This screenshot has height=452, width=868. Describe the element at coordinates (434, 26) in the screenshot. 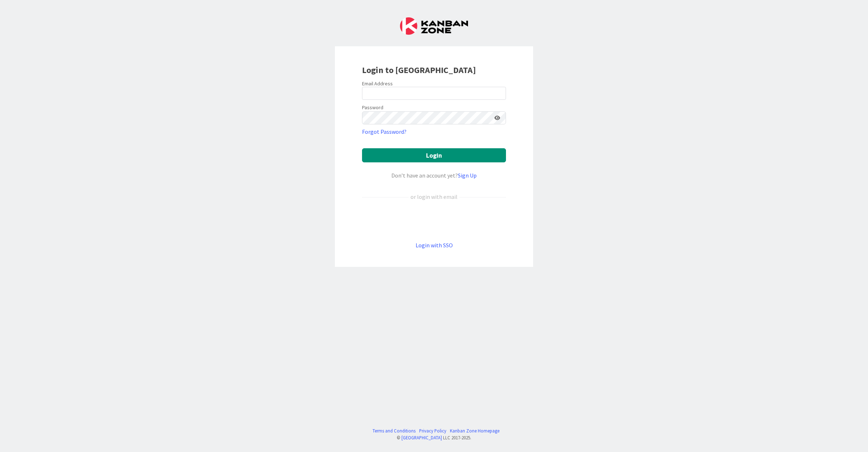

I see `img: Kanban Zone` at that location.